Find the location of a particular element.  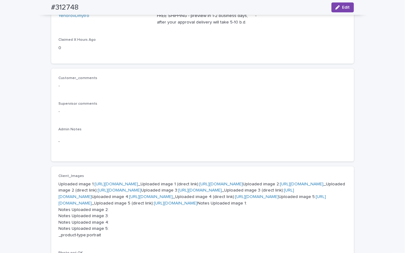

button: Edit is located at coordinates (342, 7).